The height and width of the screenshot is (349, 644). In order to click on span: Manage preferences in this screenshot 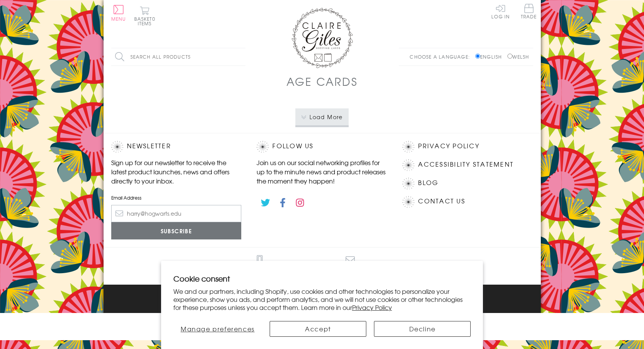, I will do `click(217, 329)`.